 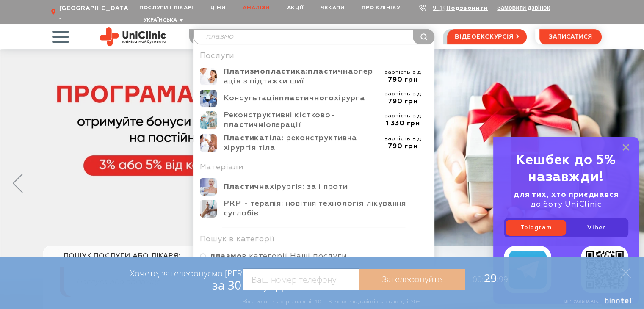 What do you see at coordinates (246, 186) in the screenshot?
I see `b: Пластична` at bounding box center [246, 186].